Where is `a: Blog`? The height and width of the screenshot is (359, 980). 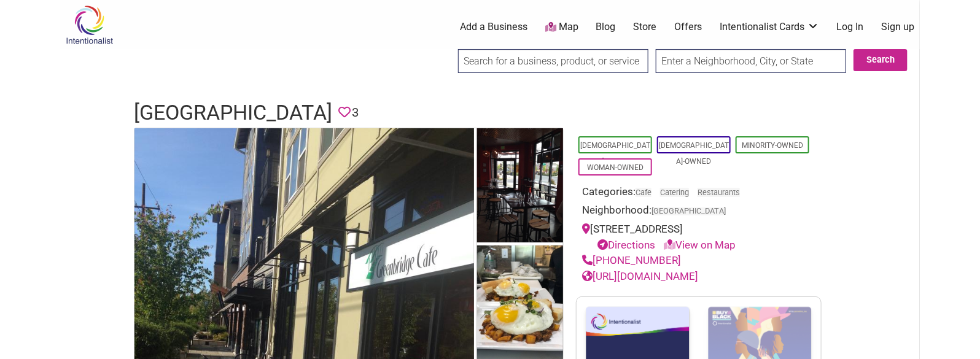 a: Blog is located at coordinates (606, 27).